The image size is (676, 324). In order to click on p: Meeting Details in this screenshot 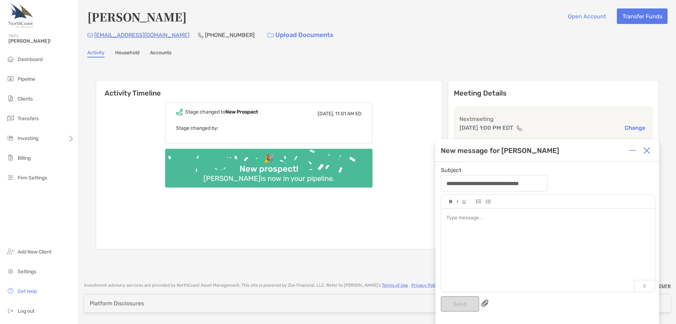, I will do `click(554, 93)`.